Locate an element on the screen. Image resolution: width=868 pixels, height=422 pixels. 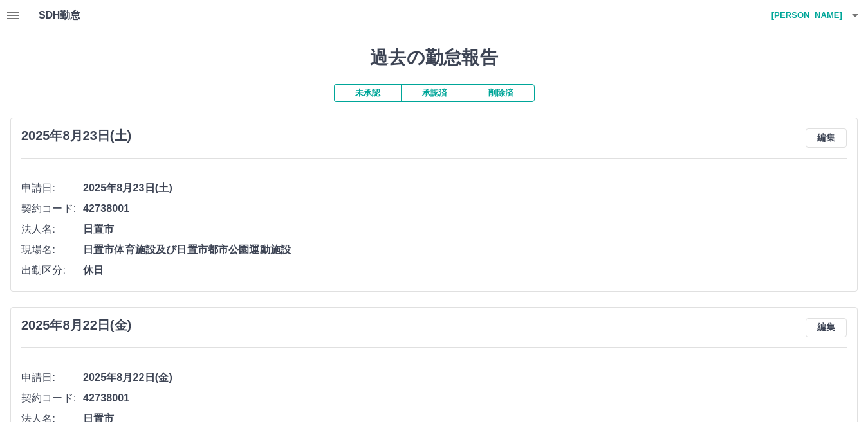
span: 出勤区分: is located at coordinates (52, 270).